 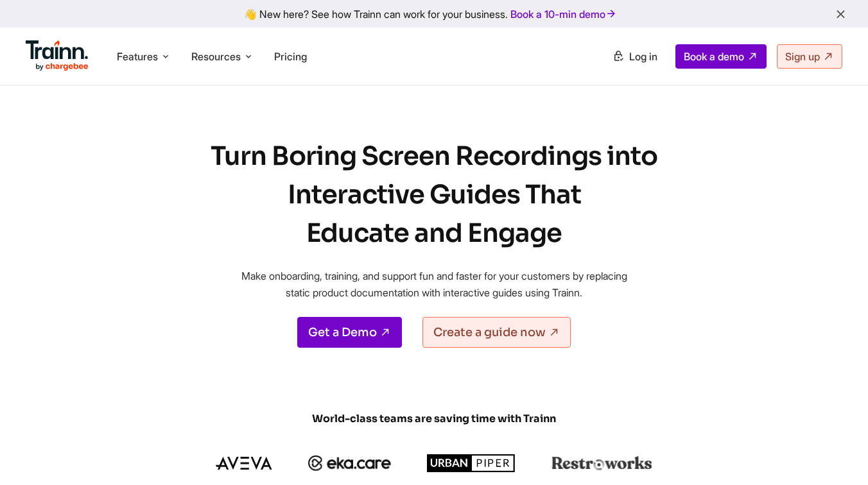 I want to click on div: Chat Widget, so click(x=836, y=454).